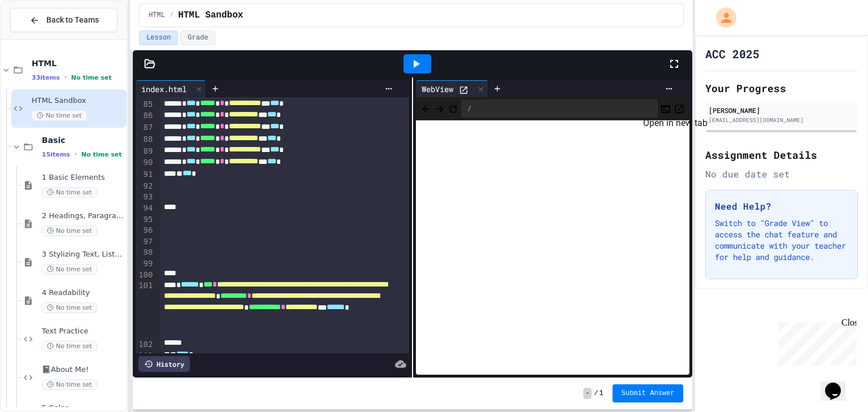  I want to click on div: History, so click(164, 364).